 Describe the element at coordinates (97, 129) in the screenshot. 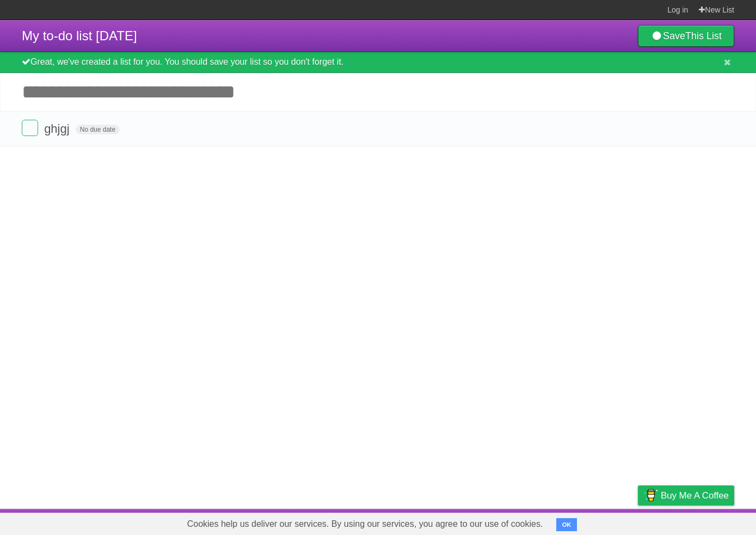

I see `span: No due date` at that location.